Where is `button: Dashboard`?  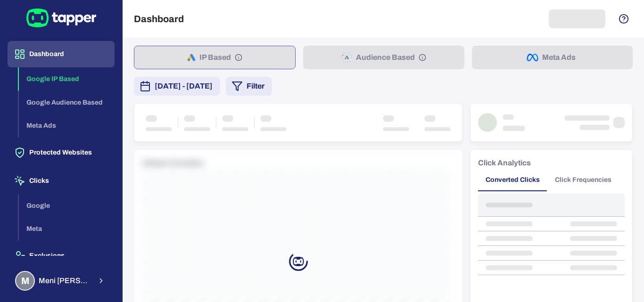
button: Dashboard is located at coordinates (61, 54).